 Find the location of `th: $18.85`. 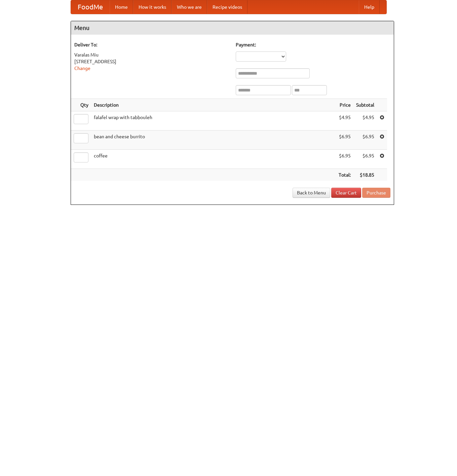

th: $18.85 is located at coordinates (365, 175).